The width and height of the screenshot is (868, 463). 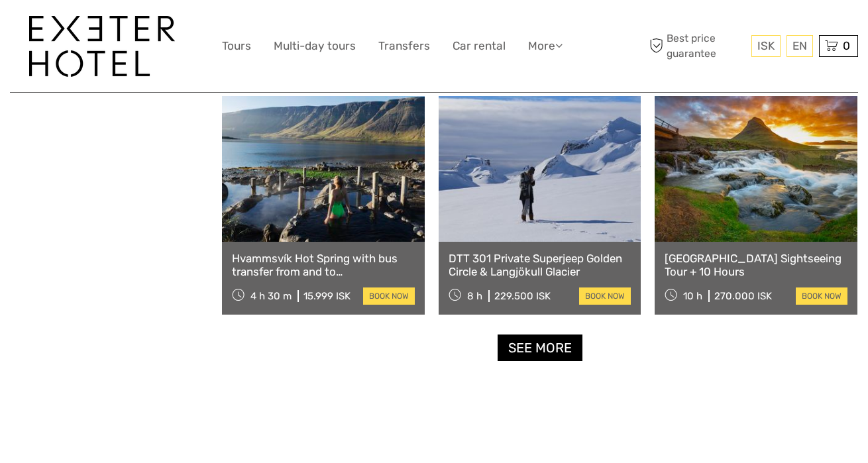 I want to click on span: 4 h 30 m, so click(x=271, y=297).